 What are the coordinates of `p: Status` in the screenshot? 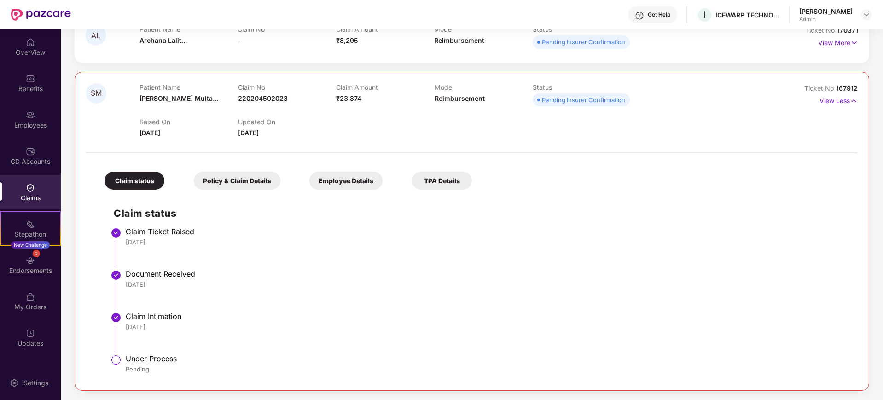 It's located at (581, 87).